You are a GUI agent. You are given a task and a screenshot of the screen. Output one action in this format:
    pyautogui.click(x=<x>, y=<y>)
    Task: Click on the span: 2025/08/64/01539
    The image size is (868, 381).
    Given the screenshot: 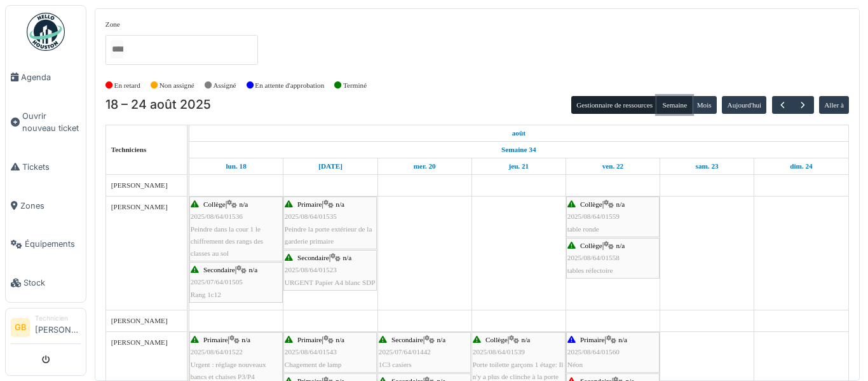 What is the action you would take?
    pyautogui.click(x=499, y=352)
    